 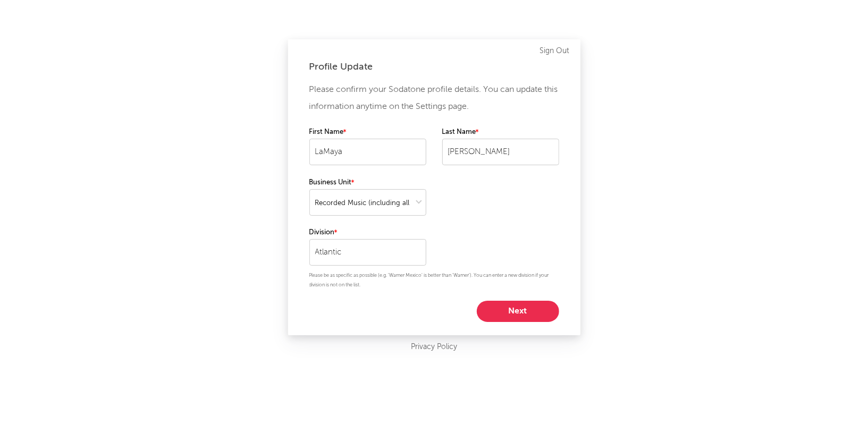 I want to click on label: Business Unit, so click(x=368, y=183).